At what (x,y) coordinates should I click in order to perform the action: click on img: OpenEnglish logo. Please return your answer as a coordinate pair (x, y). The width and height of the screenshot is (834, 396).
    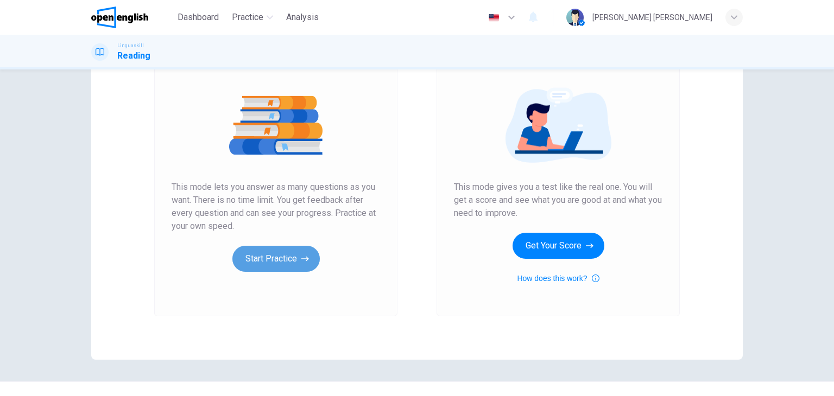
    Looking at the image, I should click on (119, 17).